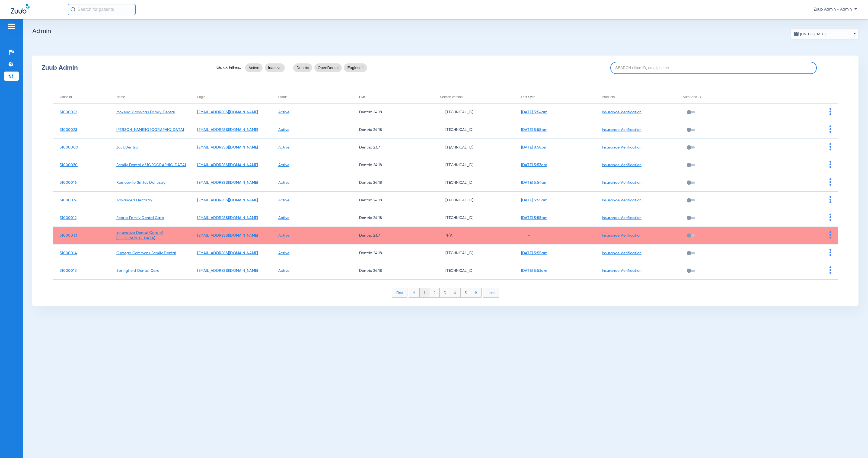 Image resolution: width=868 pixels, height=458 pixels. I want to click on a: Peoria Family Dental Care, so click(140, 218).